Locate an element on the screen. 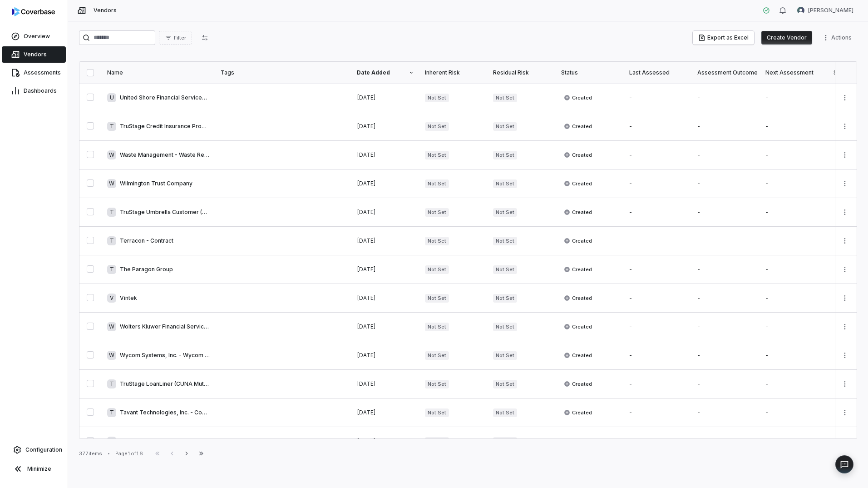  span: Configuration is located at coordinates (44, 450).